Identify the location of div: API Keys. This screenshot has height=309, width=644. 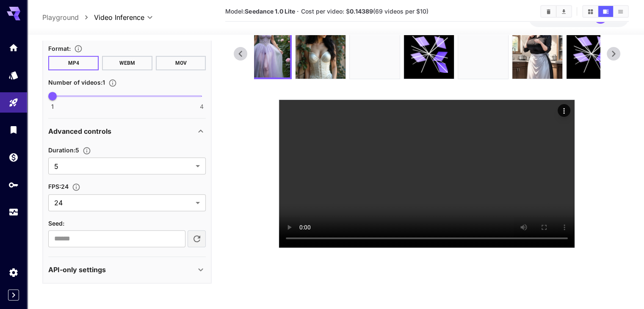
(14, 185).